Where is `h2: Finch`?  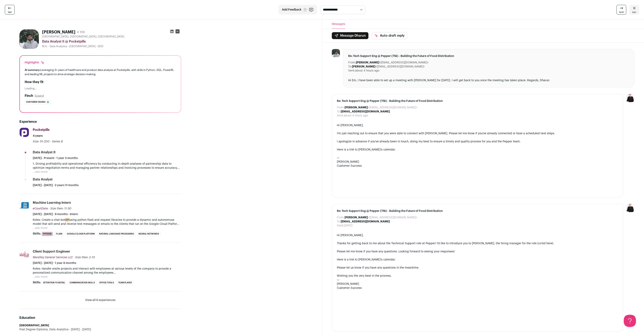
h2: Finch is located at coordinates (29, 96).